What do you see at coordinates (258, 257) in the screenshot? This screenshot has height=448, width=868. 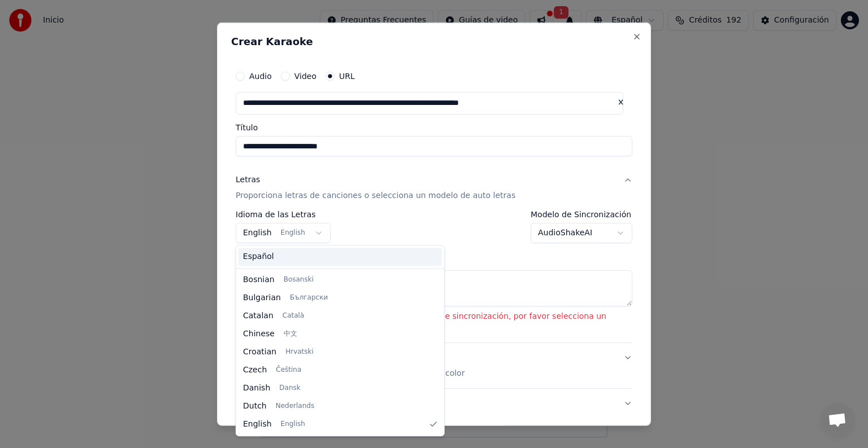 I see `span: Español` at bounding box center [258, 257].